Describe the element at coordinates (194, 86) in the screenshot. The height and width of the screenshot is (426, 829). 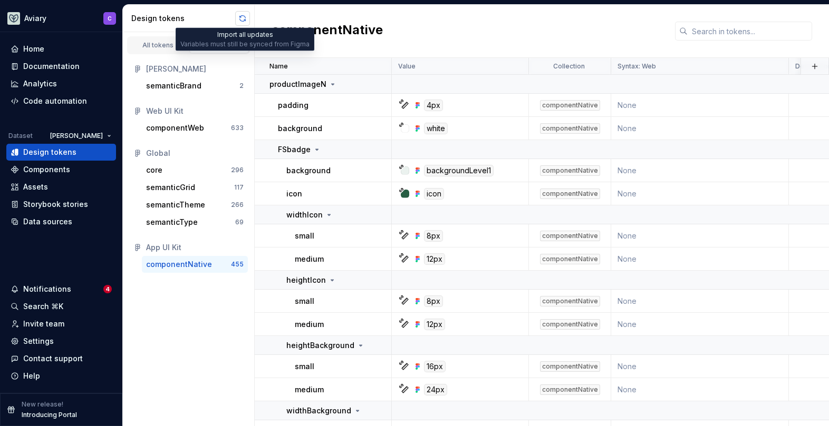
I see `button: semanticBrand2` at that location.